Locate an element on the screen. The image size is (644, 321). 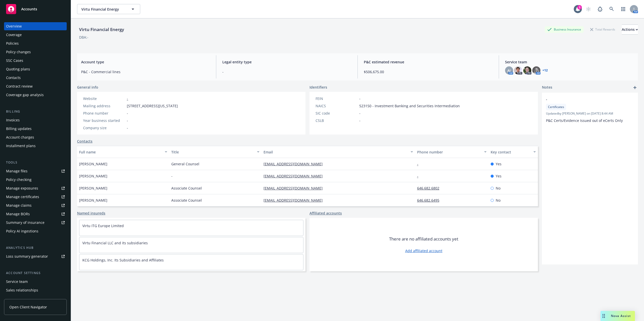
span: AJ is located at coordinates (509, 71).